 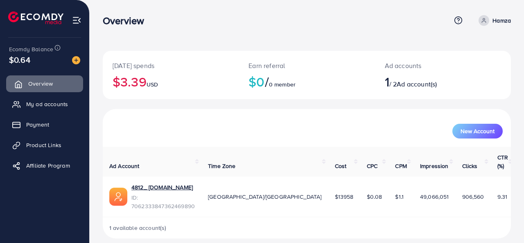 I want to click on a: My ad accounts, so click(x=45, y=104).